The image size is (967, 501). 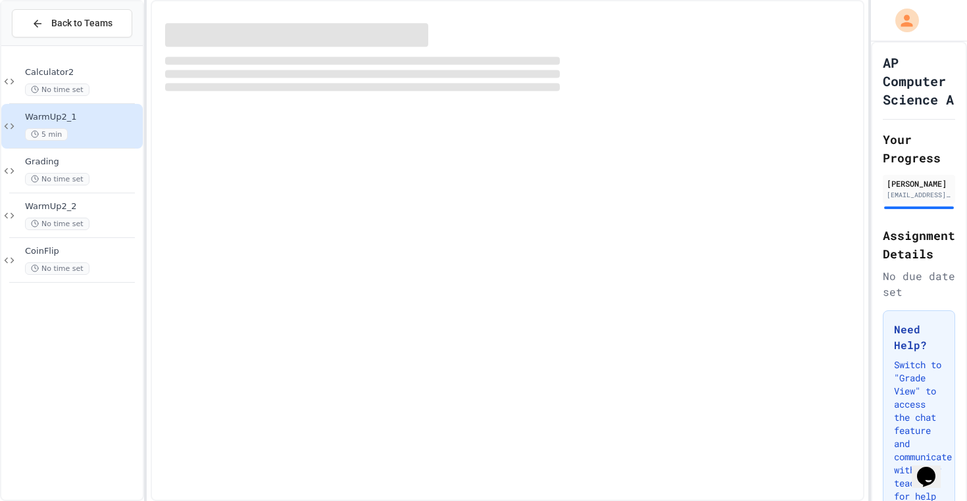 What do you see at coordinates (82, 162) in the screenshot?
I see `span: Grading` at bounding box center [82, 162].